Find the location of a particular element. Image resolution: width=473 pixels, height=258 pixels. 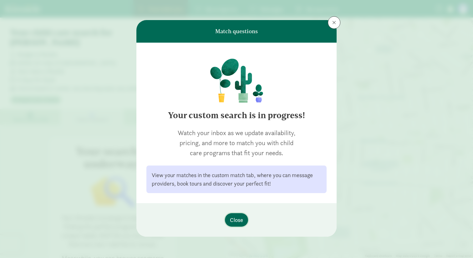

div: View your matches in the custom match tab, where you can message providers, book tours and discov... is located at coordinates (237, 179).